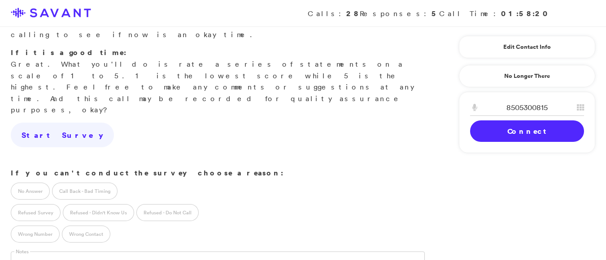 The width and height of the screenshot is (606, 260). I want to click on strong: 5, so click(435, 13).